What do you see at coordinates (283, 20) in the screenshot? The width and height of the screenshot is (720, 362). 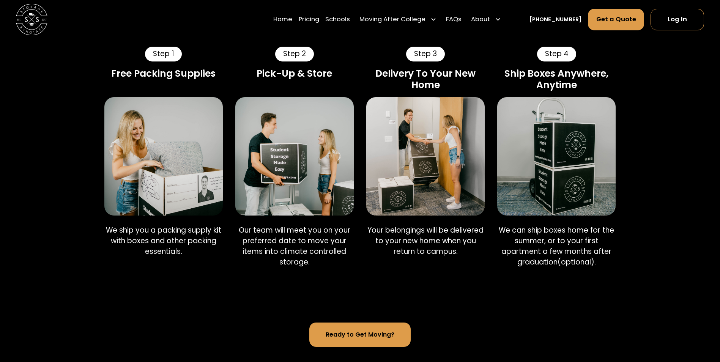 I see `a: Home` at bounding box center [283, 20].